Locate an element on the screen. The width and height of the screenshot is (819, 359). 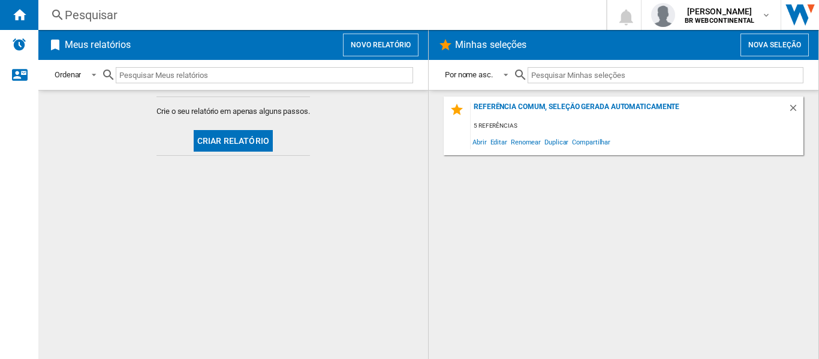
span: Editar is located at coordinates (499, 141).